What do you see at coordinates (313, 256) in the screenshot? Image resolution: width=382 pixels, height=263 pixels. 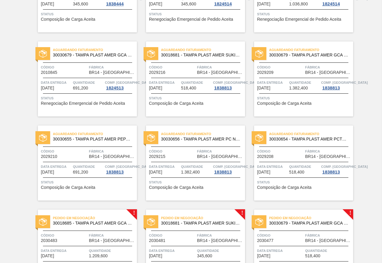 I see `span: 518,400` at bounding box center [313, 256].